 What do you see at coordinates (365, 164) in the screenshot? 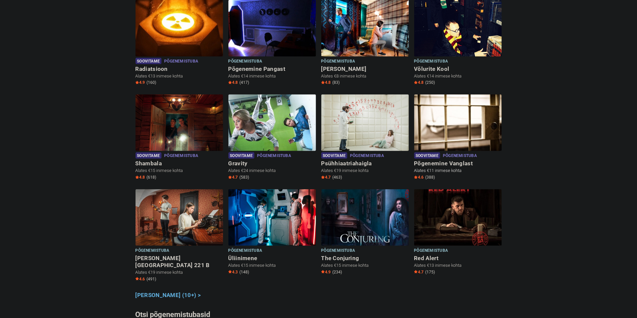
I see `h6: Psühhiaatriahaigla` at bounding box center [365, 164].